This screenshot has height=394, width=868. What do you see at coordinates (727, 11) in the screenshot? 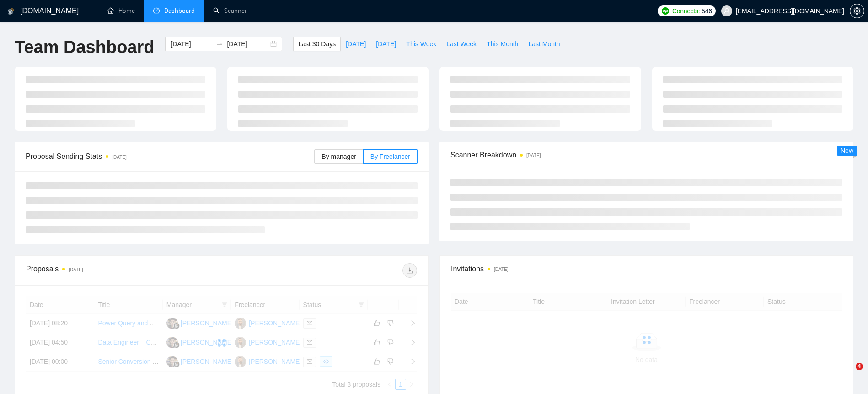
I see `span: user` at bounding box center [727, 11].